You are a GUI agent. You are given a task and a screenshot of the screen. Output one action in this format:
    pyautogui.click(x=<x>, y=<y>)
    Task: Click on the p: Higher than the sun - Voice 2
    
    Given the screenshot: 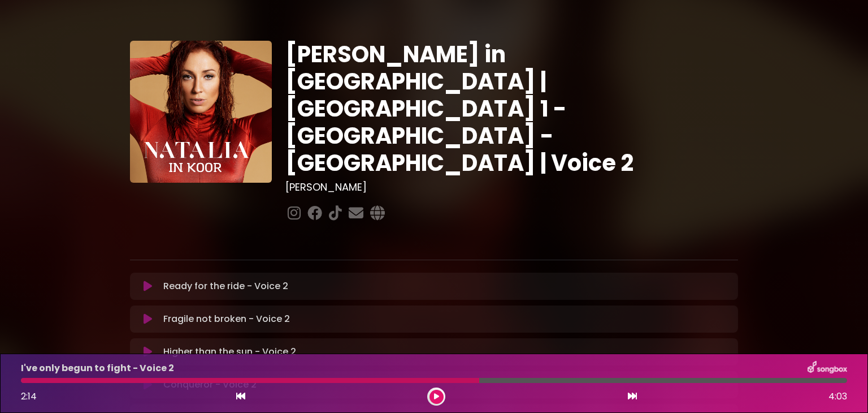 What is the action you would take?
    pyautogui.click(x=229, y=352)
    